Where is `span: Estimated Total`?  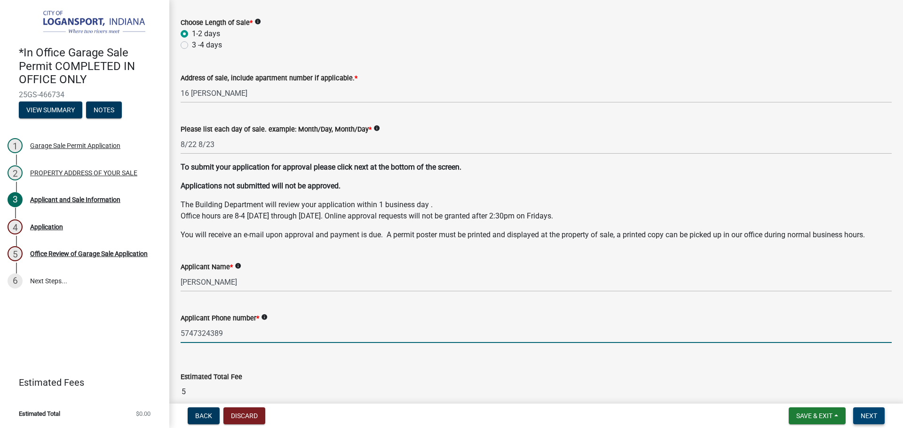 span: Estimated Total is located at coordinates (39, 414).